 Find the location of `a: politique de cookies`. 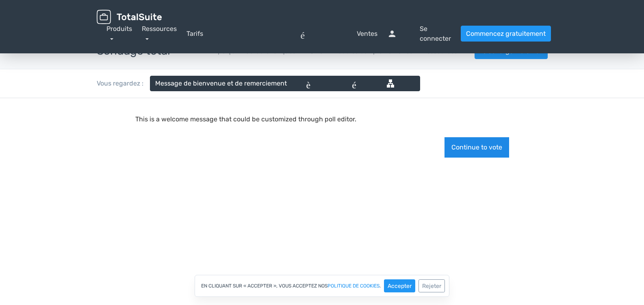

a: politique de cookies is located at coordinates (354, 286).